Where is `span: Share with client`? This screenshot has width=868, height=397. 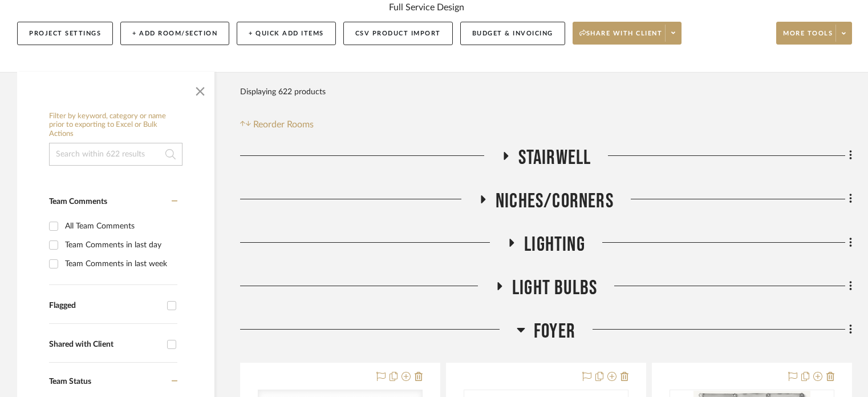
span: Share with client is located at coordinates (621, 38).